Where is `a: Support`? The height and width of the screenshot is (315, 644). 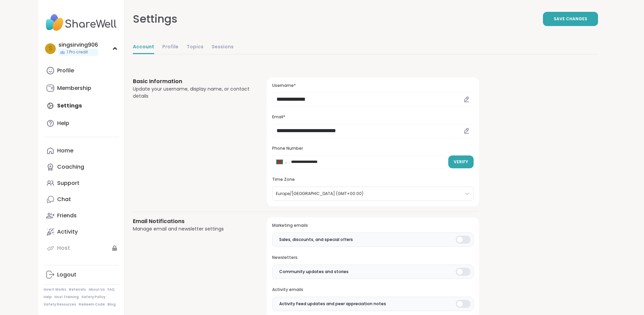 a: Support is located at coordinates (81, 183).